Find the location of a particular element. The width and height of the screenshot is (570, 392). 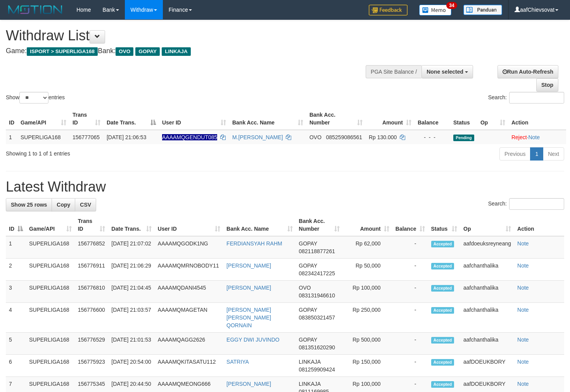

td: 1 is located at coordinates (16, 247).